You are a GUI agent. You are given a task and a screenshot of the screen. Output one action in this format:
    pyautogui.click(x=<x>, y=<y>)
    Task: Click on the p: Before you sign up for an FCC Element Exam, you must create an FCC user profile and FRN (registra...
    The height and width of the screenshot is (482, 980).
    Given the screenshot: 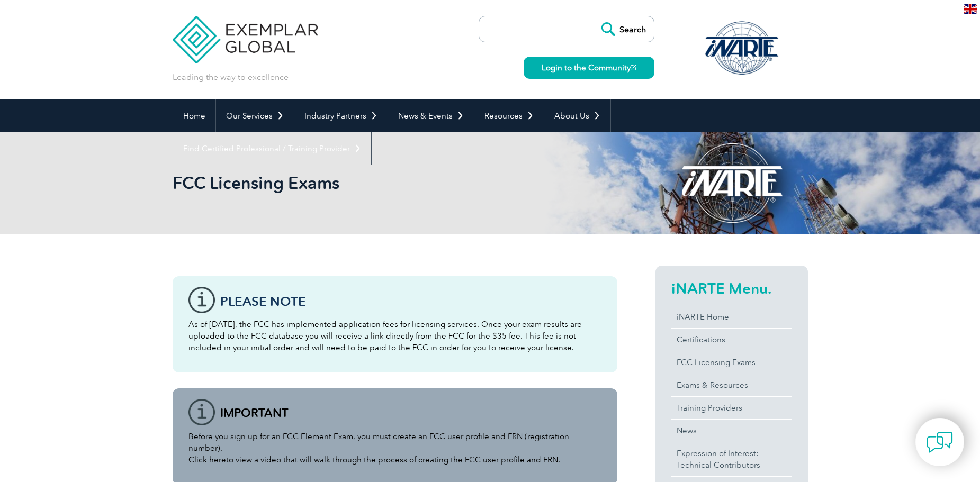 What is the action you would take?
    pyautogui.click(x=395, y=448)
    